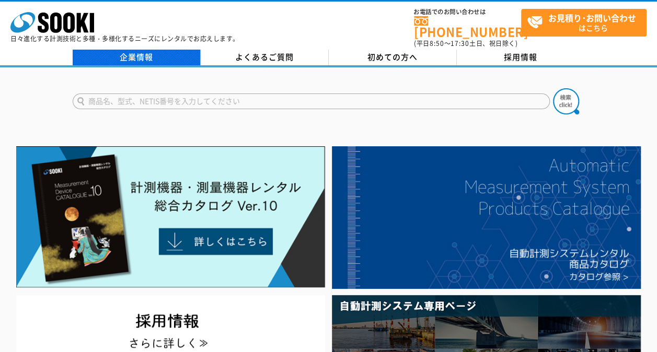 The width and height of the screenshot is (657, 352). I want to click on strong: お見積り･お問い合わせ, so click(592, 18).